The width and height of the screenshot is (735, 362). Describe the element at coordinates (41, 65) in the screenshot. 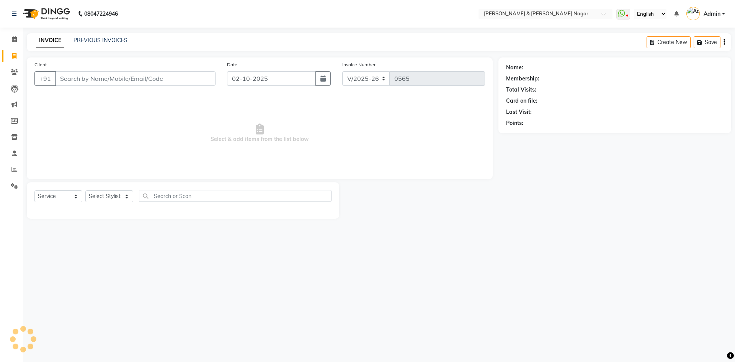

I see `label: Client` at that location.